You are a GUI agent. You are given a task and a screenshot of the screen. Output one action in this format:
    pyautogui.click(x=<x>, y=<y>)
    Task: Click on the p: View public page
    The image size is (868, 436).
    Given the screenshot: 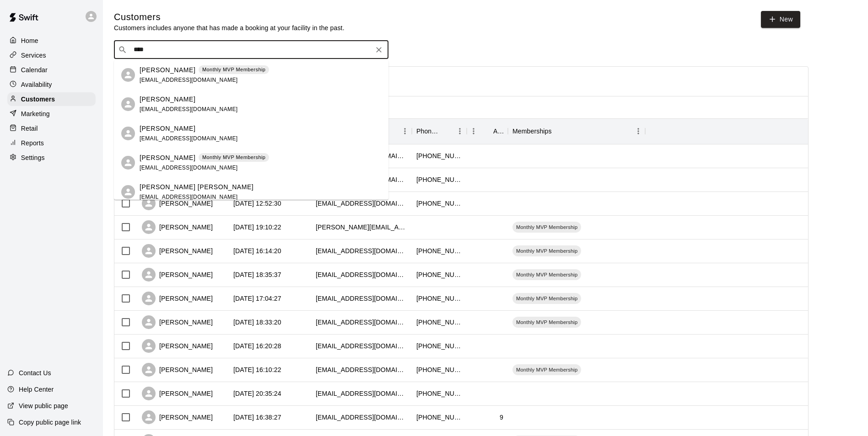 What is the action you would take?
    pyautogui.click(x=44, y=406)
    